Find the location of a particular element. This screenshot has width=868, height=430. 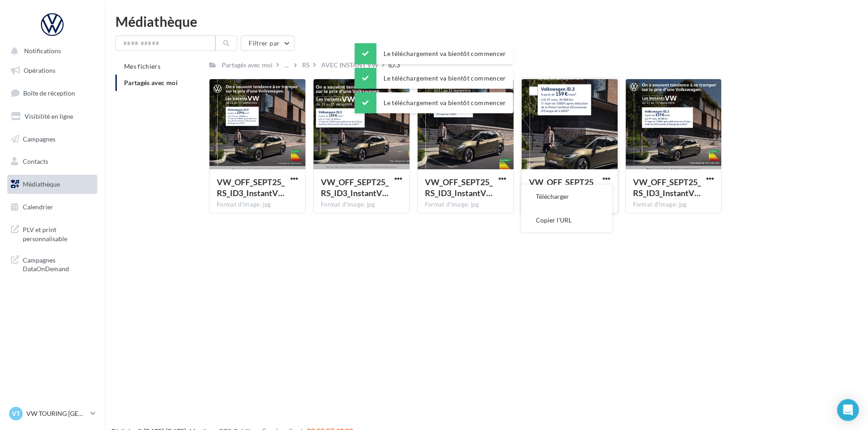

button: Télécharger is located at coordinates (567, 197).